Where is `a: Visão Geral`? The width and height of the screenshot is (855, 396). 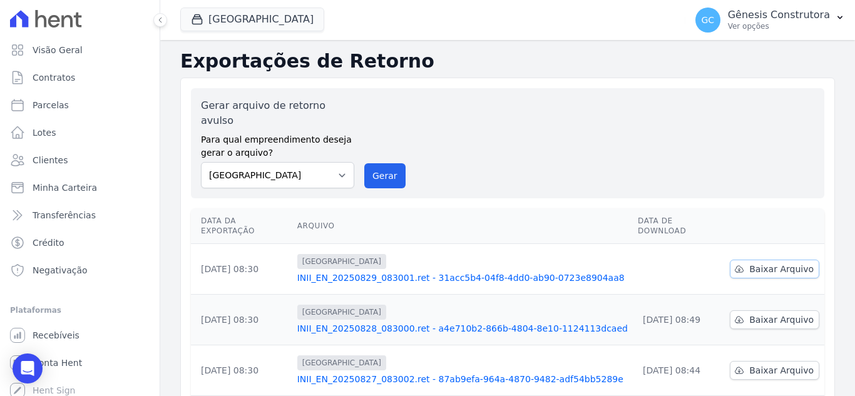 a: Visão Geral is located at coordinates (80, 50).